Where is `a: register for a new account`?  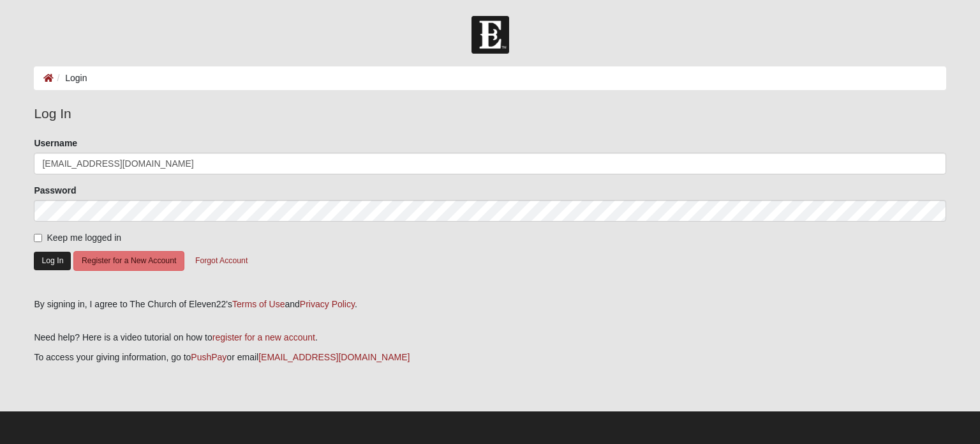 a: register for a new account is located at coordinates (263, 337).